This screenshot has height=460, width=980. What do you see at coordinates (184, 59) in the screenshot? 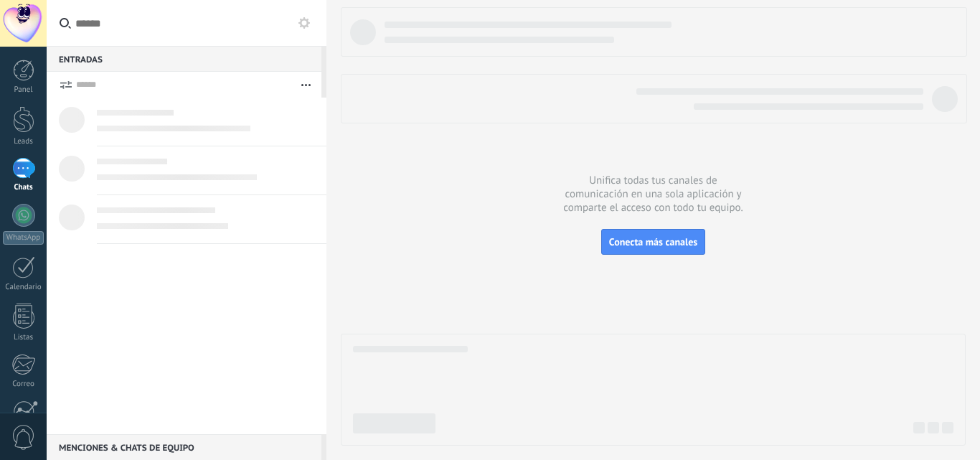
I see `div: Entradas` at bounding box center [184, 59].